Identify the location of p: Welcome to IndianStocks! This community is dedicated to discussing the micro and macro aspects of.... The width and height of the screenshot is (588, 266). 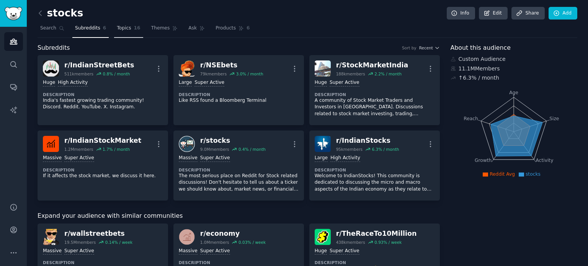
(375, 183).